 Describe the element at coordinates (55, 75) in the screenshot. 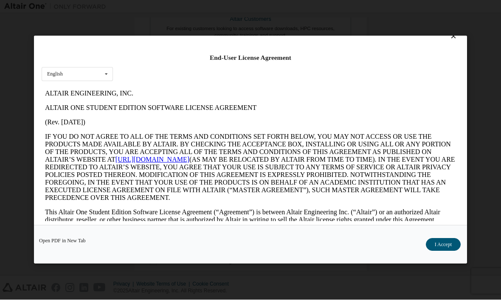

I see `div: English` at that location.